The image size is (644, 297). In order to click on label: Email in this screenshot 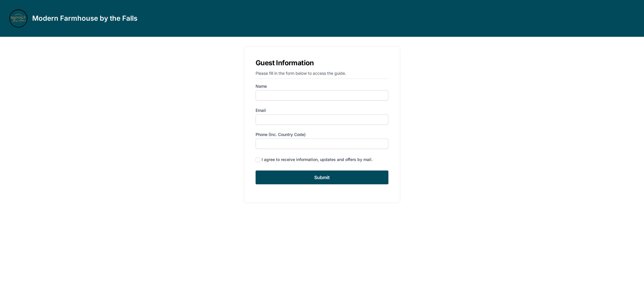, I will do `click(322, 110)`.